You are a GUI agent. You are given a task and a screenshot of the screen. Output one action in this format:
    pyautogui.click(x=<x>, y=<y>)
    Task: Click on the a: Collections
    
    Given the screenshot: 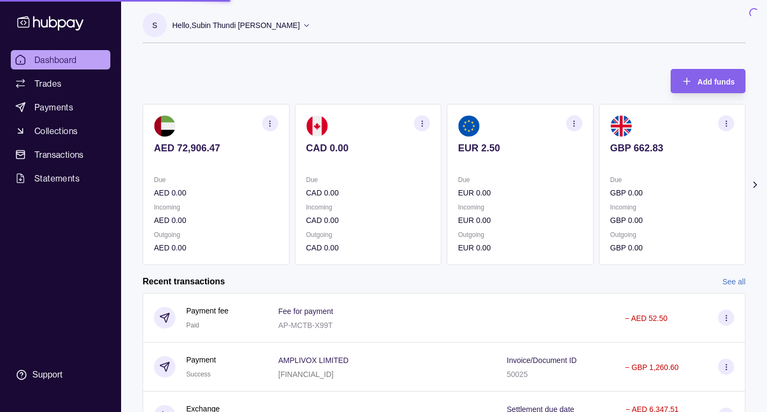 What is the action you would take?
    pyautogui.click(x=60, y=131)
    